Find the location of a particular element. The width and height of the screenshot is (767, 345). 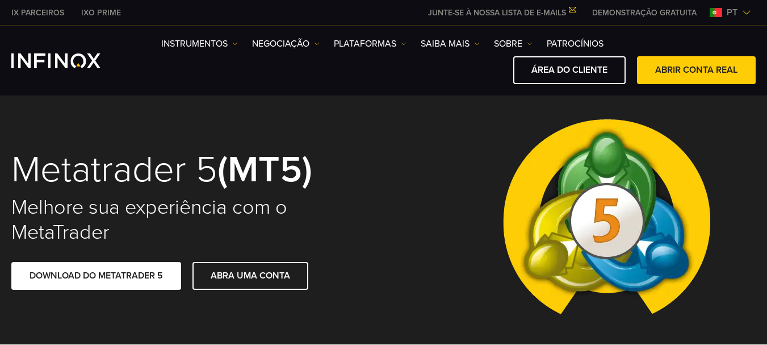

a: PLATAFORMAS is located at coordinates (370, 44).